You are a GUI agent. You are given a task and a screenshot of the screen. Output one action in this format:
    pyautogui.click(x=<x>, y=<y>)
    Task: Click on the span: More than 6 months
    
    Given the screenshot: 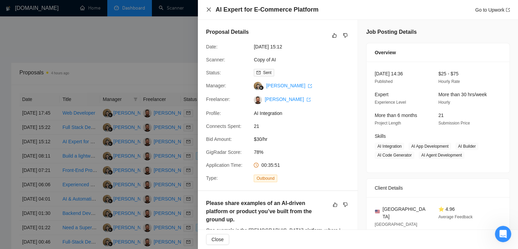 What is the action you would take?
    pyautogui.click(x=396, y=115)
    